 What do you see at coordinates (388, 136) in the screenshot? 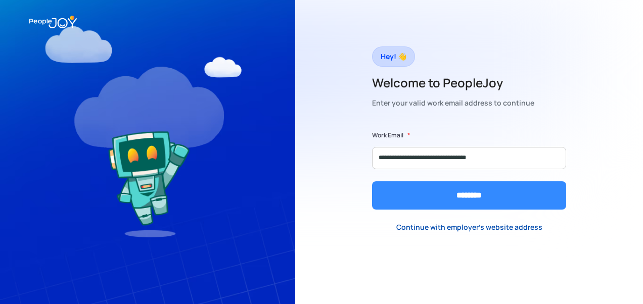
I see `label: Work Email` at bounding box center [388, 136].